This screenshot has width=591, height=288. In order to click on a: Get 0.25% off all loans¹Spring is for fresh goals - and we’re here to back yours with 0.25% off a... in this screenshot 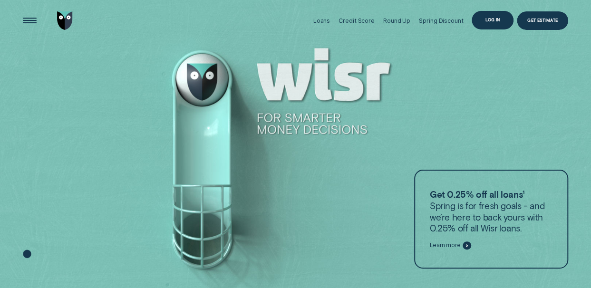, I will do `click(491, 219)`.